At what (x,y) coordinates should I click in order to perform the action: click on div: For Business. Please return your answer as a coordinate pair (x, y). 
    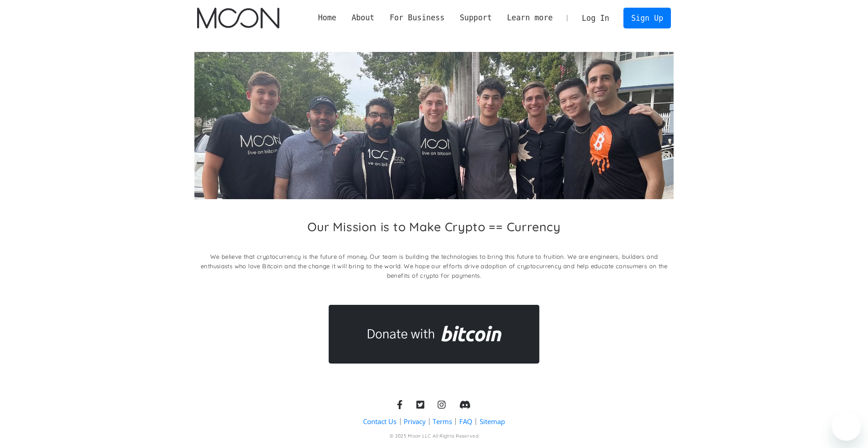
    Looking at the image, I should click on (417, 18).